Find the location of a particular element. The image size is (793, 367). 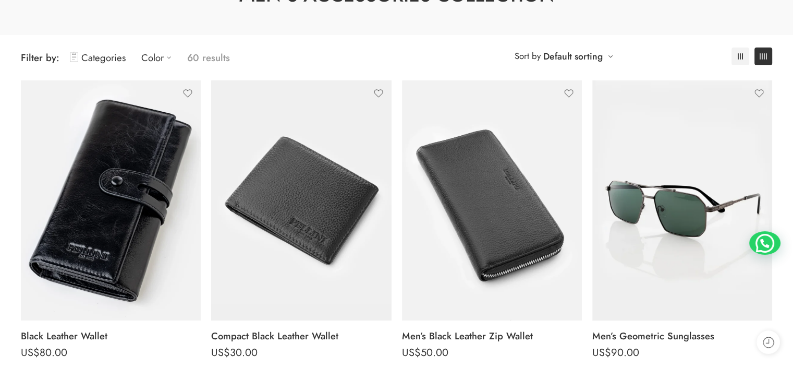

bdi: 90.00 is located at coordinates (616, 352).